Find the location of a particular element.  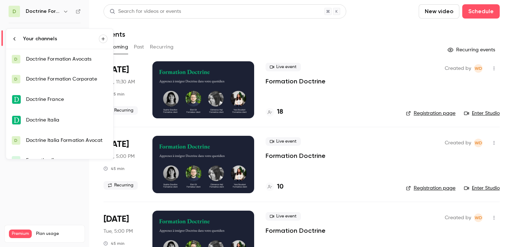

div: Doctrine Formation Avocats is located at coordinates (67, 59).